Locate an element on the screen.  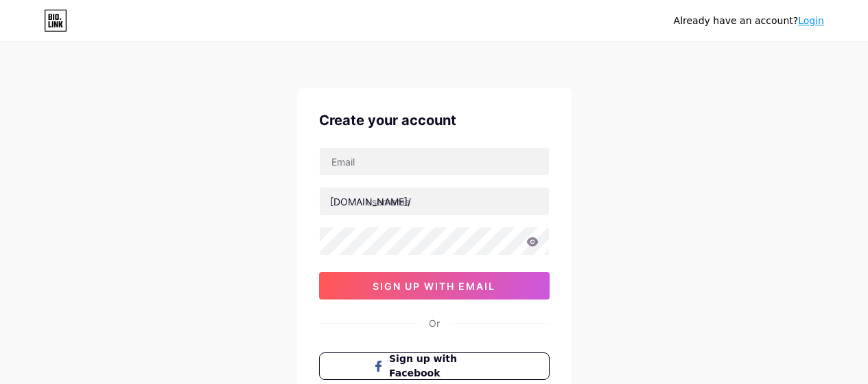
span: Sign up with Facebook is located at coordinates (442, 366).